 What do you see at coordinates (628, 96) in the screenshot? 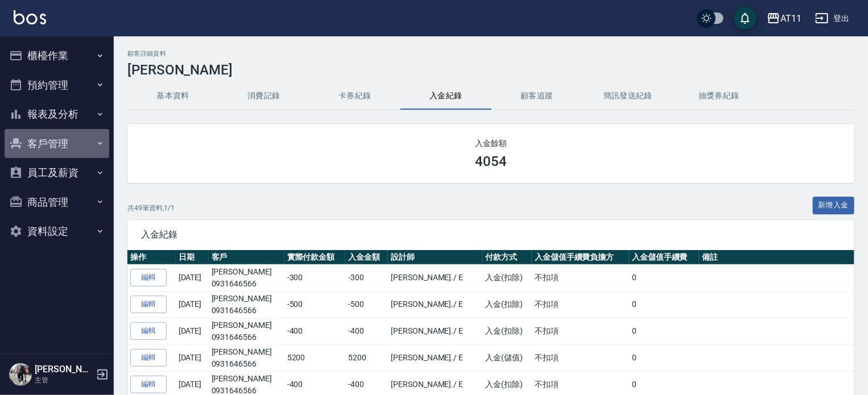
I see `button: 簡訊發送紀錄` at bounding box center [628, 96].